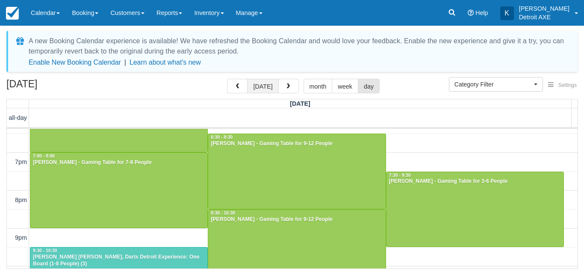 The width and height of the screenshot is (584, 271). What do you see at coordinates (165, 62) in the screenshot?
I see `a: Learn about what's new` at bounding box center [165, 62].